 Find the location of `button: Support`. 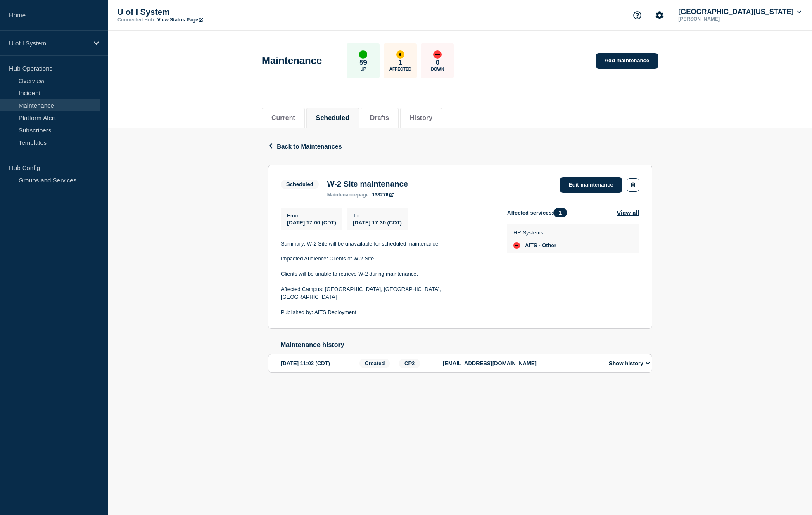

button: Support is located at coordinates (637, 15).